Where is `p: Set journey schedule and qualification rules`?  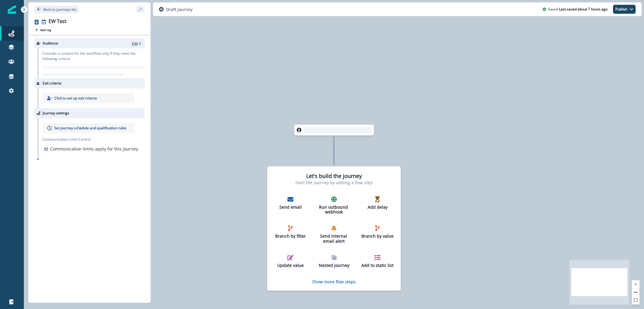
p: Set journey schedule and qualification rules is located at coordinates (91, 128).